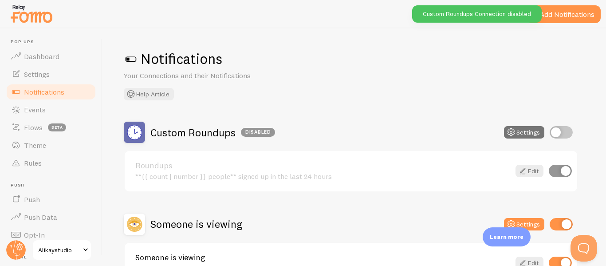  I want to click on span: beta, so click(57, 127).